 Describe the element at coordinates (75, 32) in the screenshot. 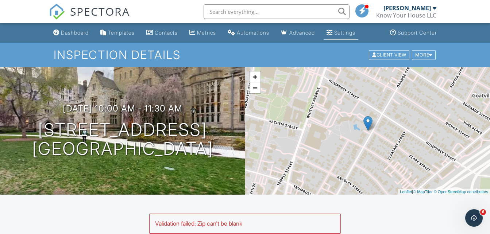

I see `div: Dashboard` at that location.